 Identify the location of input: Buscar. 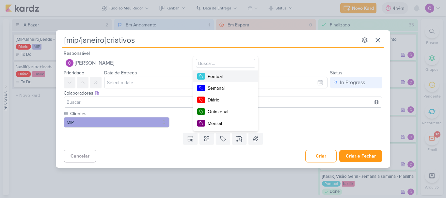
(223, 102).